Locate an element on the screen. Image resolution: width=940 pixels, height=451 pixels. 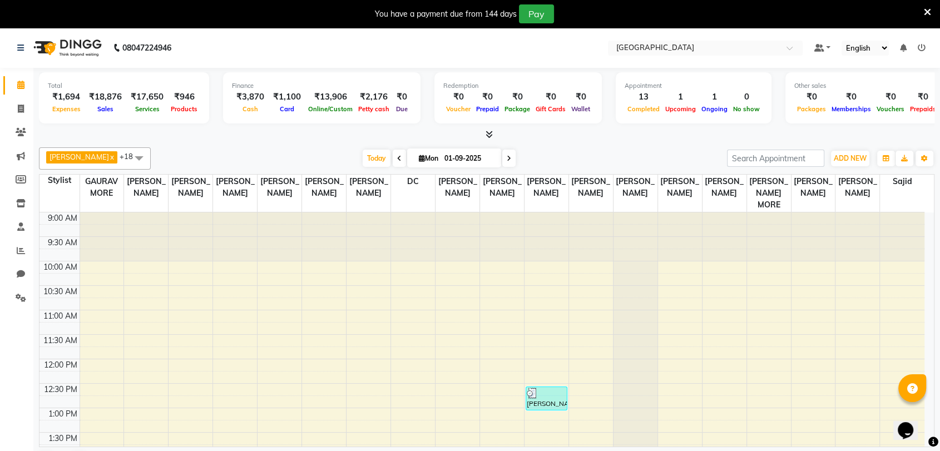
span: Sales is located at coordinates (105, 109).